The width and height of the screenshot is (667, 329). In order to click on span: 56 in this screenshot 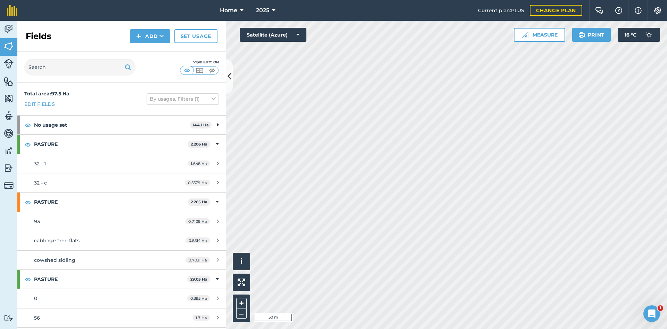, I will do `click(37, 317)`.